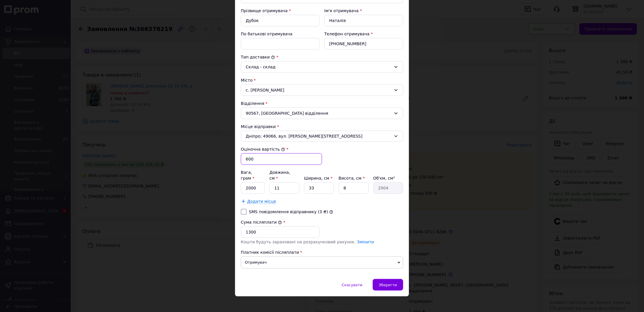  Describe the element at coordinates (248, 175) in the screenshot. I see `label: Вага, грам` at that location.